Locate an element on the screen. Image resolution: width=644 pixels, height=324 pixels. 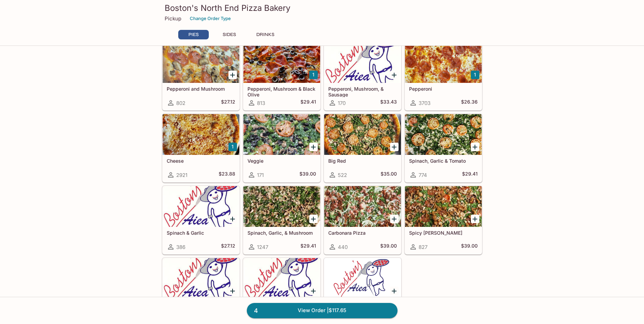
h5: Spinach, Garlic & Tomato is located at coordinates (443, 160).